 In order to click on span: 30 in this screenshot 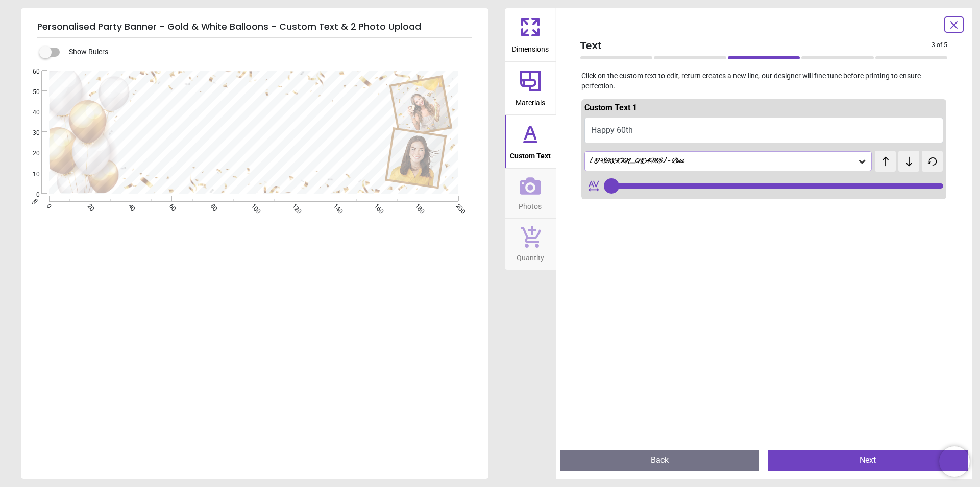, I will do `click(30, 133)`.